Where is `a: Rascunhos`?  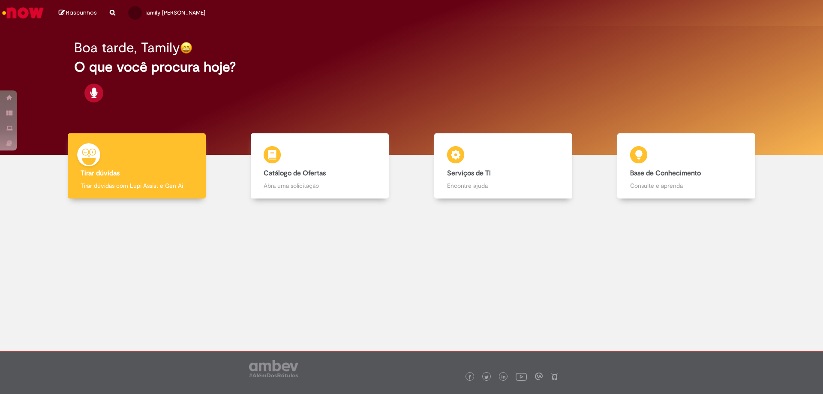 a: Rascunhos is located at coordinates (78, 13).